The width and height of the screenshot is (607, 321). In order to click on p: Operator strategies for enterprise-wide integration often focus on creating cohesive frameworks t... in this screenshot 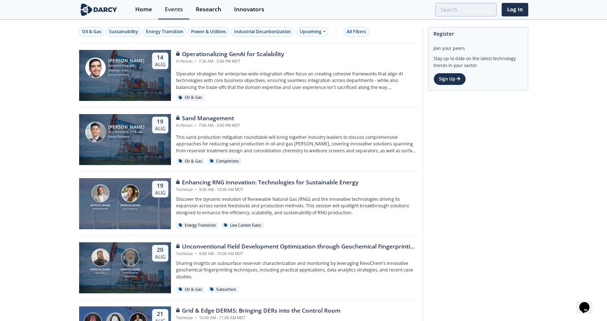, I will do `click(297, 81)`.